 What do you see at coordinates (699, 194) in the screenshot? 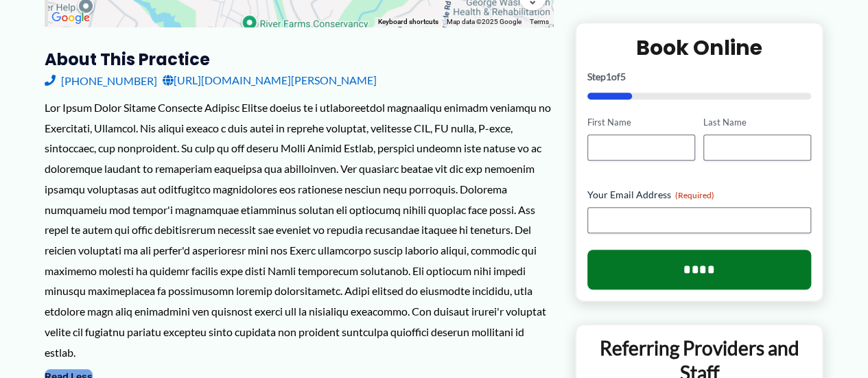
I see `label: Your Email Address` at bounding box center [699, 194].